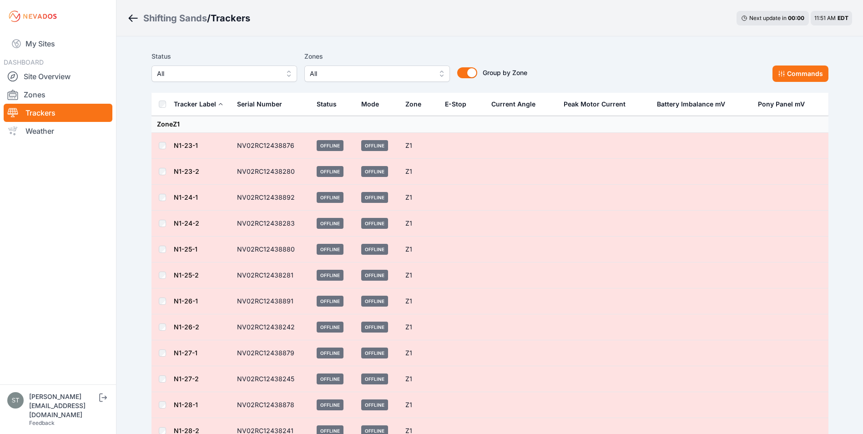  Describe the element at coordinates (175, 18) in the screenshot. I see `a: Shifting Sands` at that location.